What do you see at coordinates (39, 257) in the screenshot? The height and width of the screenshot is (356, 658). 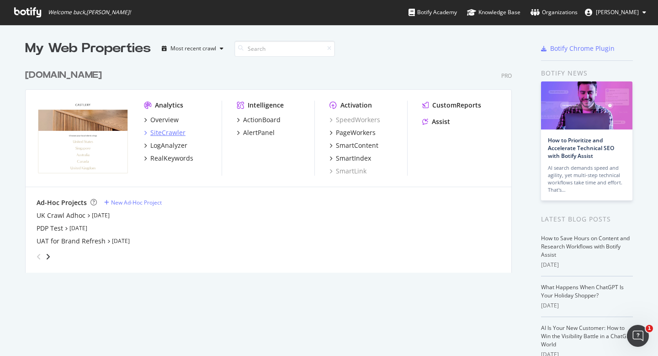 I see `div: angle-left` at bounding box center [39, 257].